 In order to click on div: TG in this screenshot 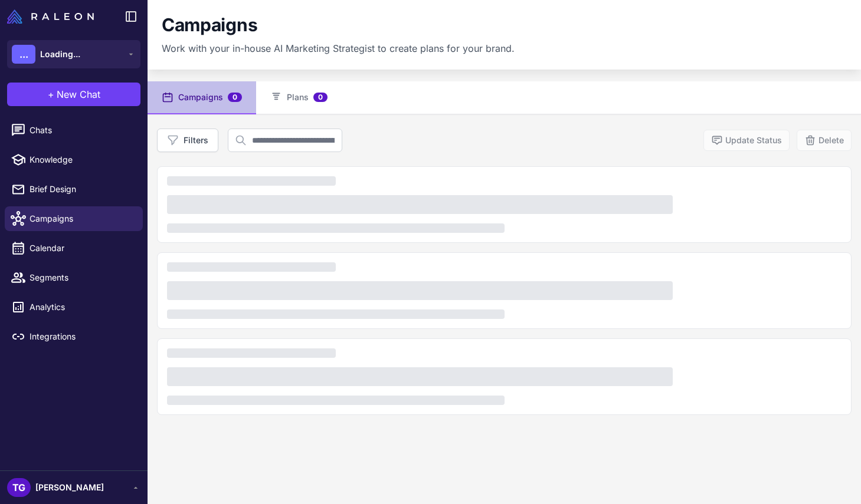, I will do `click(19, 488)`.